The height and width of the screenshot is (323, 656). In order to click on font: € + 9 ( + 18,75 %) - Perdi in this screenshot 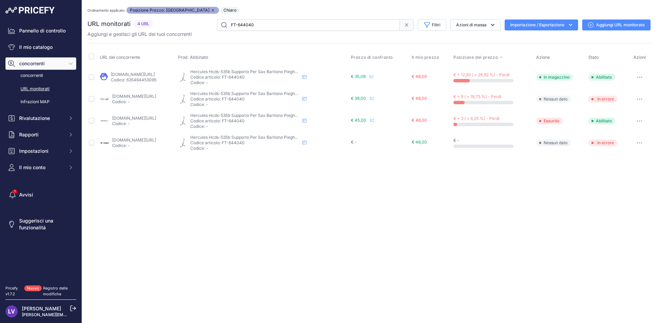, I will do `click(478, 96)`.